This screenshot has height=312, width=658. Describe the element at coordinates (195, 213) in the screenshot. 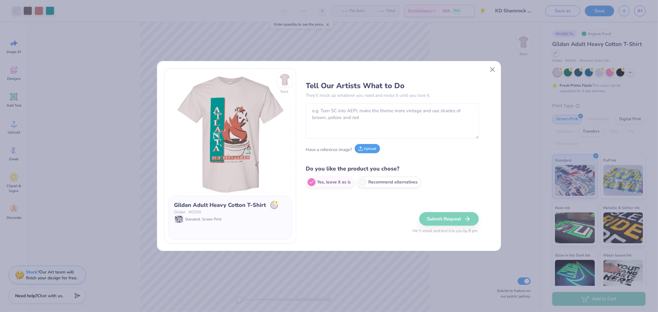

I see `span: # G500` at that location.